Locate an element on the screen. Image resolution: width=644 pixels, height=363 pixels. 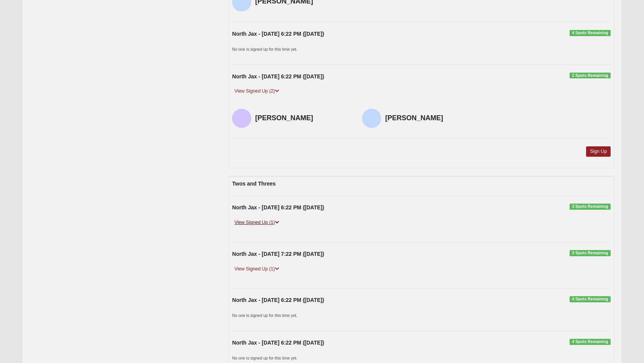
span: 2 Spots Remaining is located at coordinates (590, 75).